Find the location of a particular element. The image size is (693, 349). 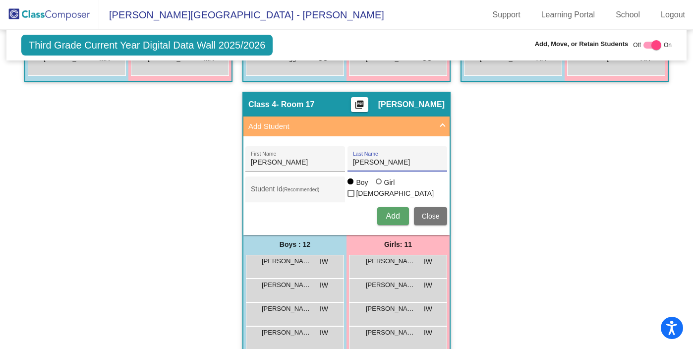

mat-expansion-panel-header: Add Student is located at coordinates (347, 126).